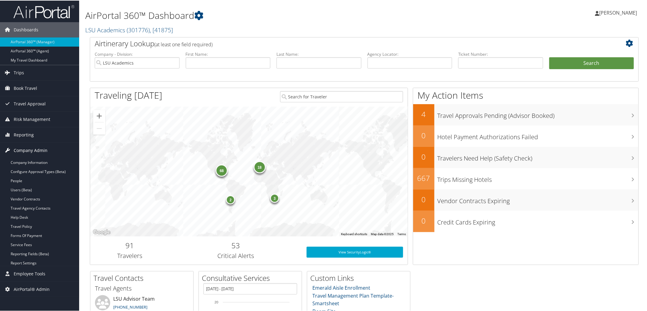 The width and height of the screenshot is (647, 311). I want to click on div: 2, so click(230, 199).